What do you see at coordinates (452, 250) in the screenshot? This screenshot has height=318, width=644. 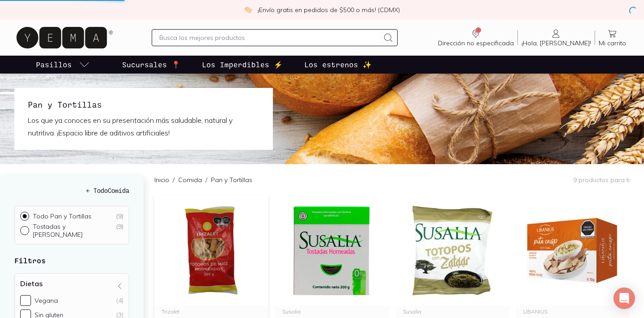 I see `img: Totopos Zataar Susalia` at bounding box center [452, 250].